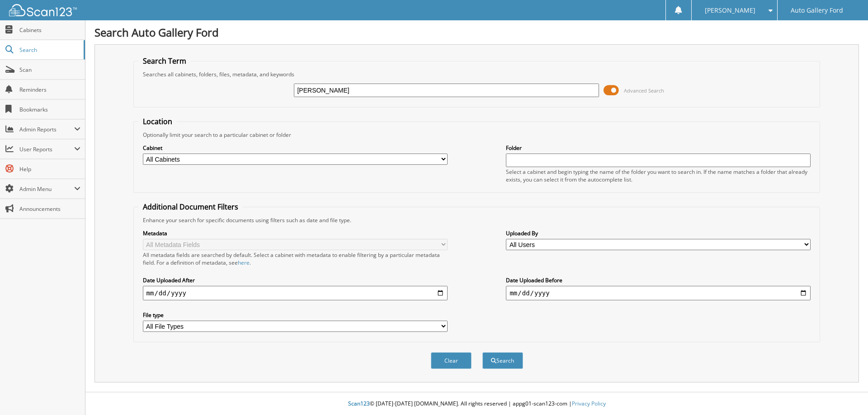 Image resolution: width=868 pixels, height=415 pixels. Describe the element at coordinates (49, 69) in the screenshot. I see `span: Scan` at that location.